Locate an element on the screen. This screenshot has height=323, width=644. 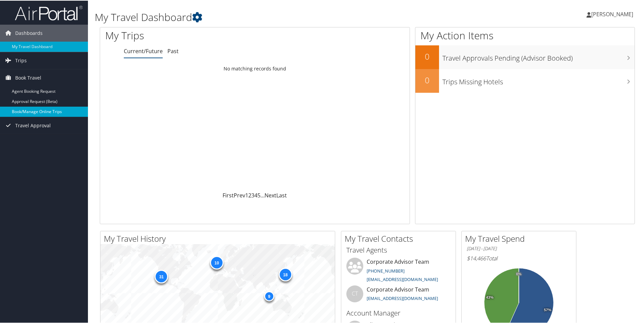
span: Dashboards is located at coordinates (29, 33).